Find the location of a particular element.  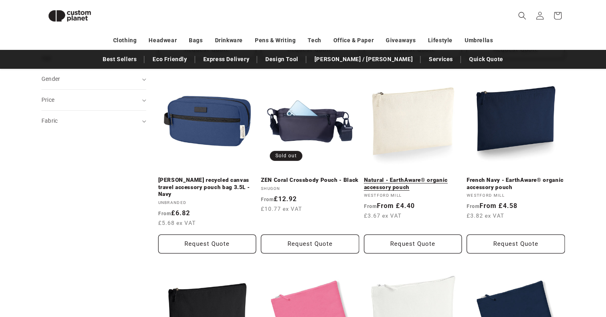

summary: Gender (0 selected) is located at coordinates (94, 79).